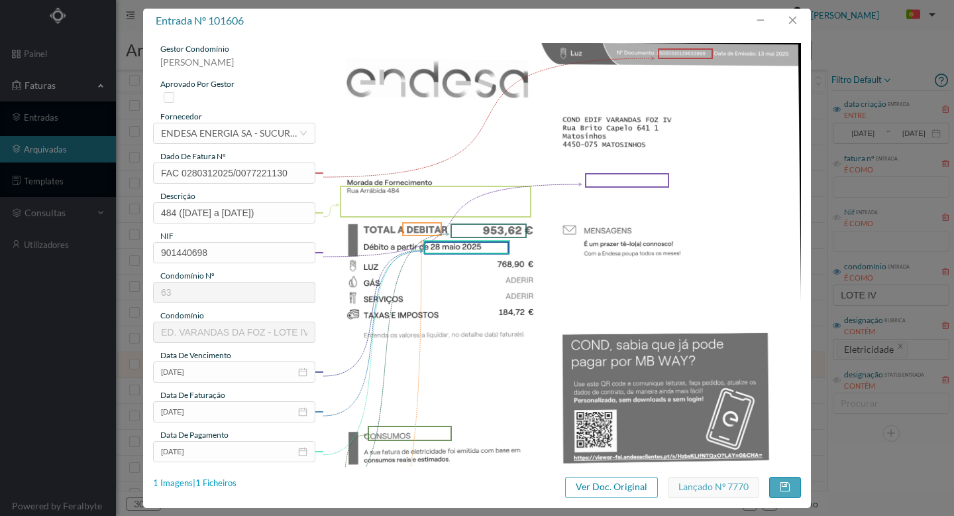  Describe the element at coordinates (612, 487) in the screenshot. I see `button: Ver Doc. Original` at that location.